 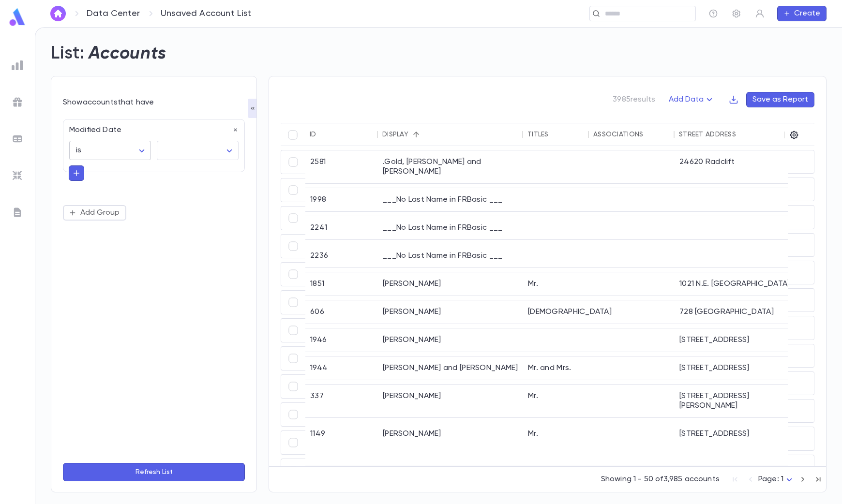 What do you see at coordinates (154, 102) in the screenshot?
I see `div: Show accounts that have` at bounding box center [154, 102].